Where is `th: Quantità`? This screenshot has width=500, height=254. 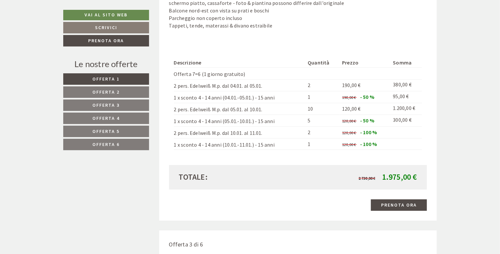 th: Quantità is located at coordinates (322, 63).